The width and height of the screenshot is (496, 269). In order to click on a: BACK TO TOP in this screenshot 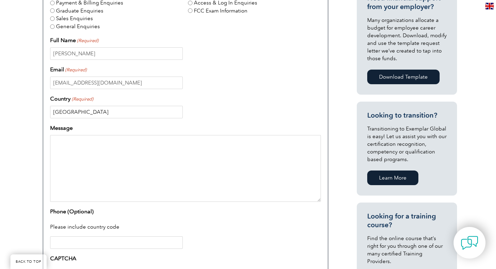, I will do `click(29, 262)`.